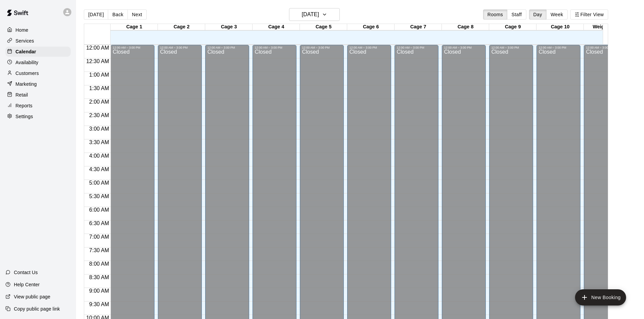  I want to click on span: 8:30 AM, so click(99, 277).